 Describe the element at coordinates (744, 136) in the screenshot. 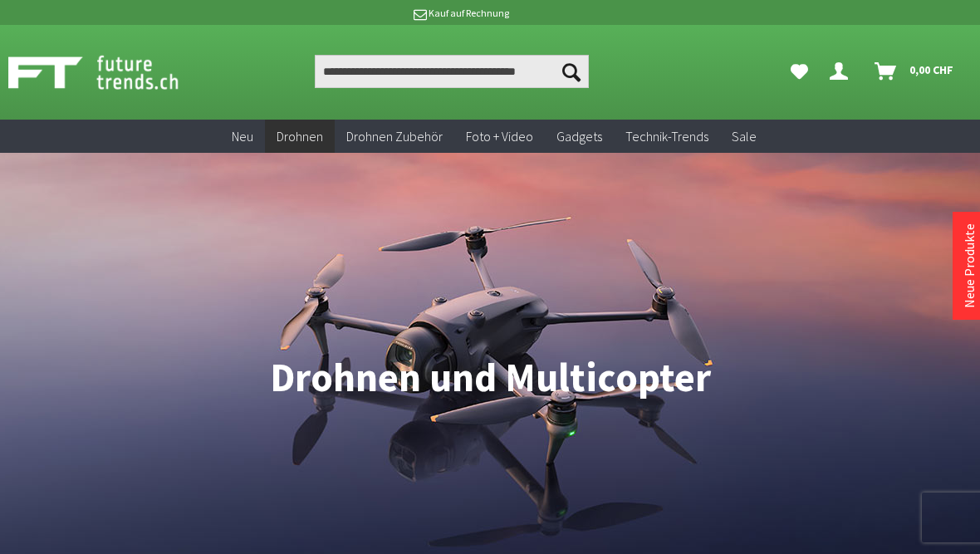

I see `a: Sale` at that location.